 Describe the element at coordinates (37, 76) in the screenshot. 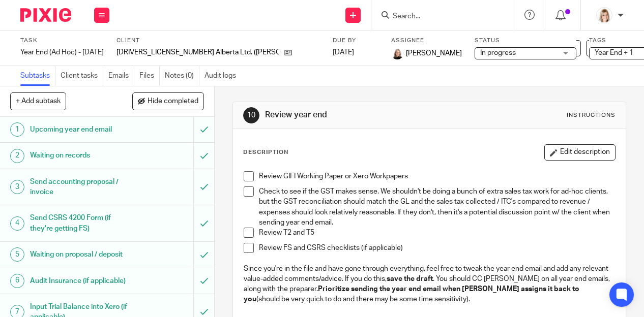

I see `a: Subtasks` at that location.